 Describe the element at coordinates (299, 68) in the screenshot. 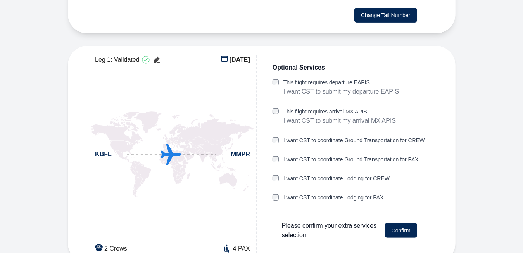

I see `span: Optional Services` at that location.